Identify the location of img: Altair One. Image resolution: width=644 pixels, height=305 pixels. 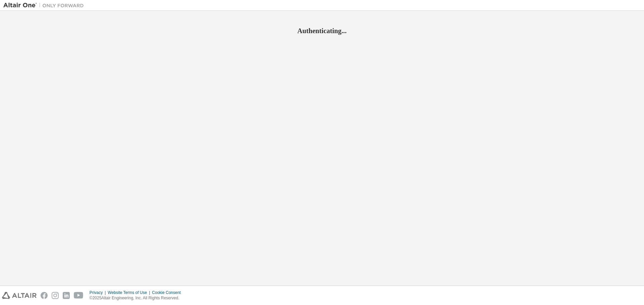
(45, 5).